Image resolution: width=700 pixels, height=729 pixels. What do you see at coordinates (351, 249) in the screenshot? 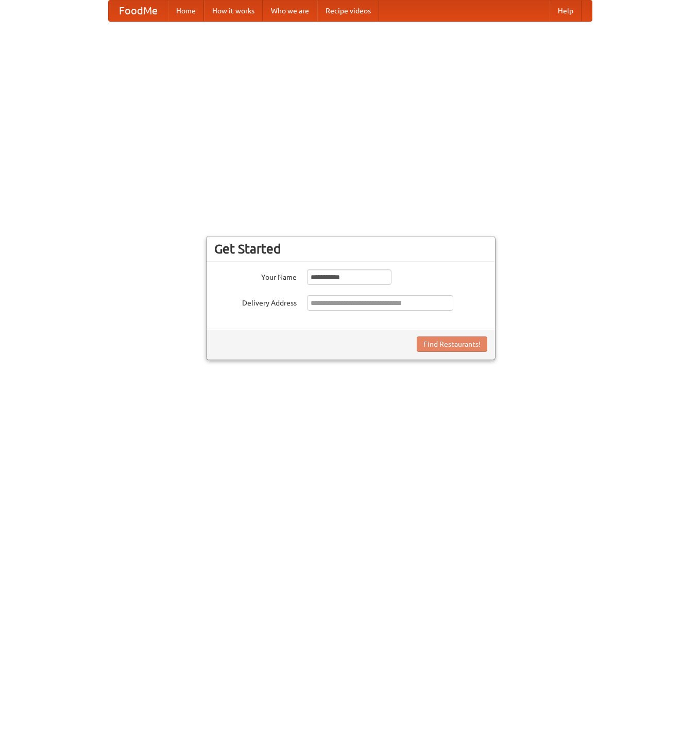
I see `h3: Get Started` at bounding box center [351, 249].